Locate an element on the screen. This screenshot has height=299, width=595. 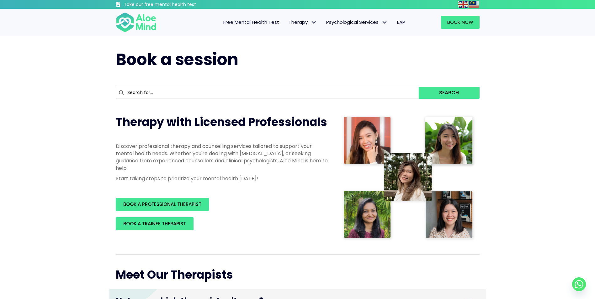
img: Therapist collage is located at coordinates (408, 178).